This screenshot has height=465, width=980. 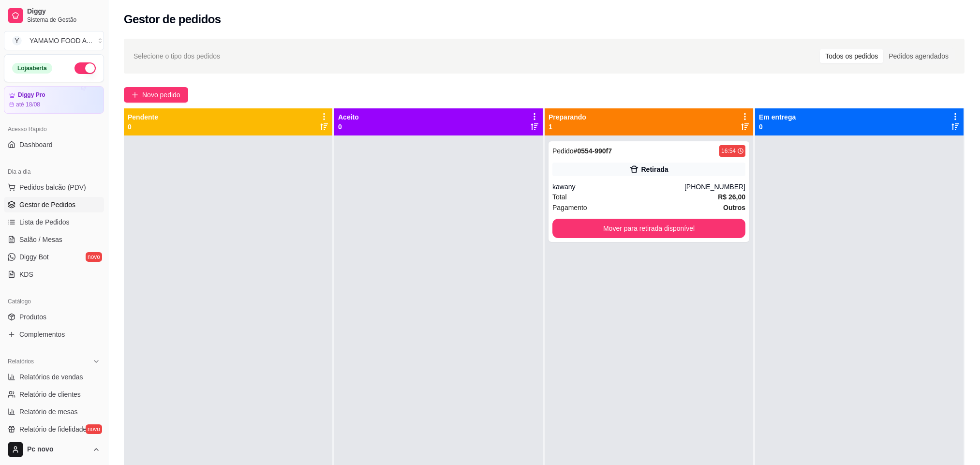 What do you see at coordinates (735, 207) in the screenshot?
I see `strong: Outros` at bounding box center [735, 207].